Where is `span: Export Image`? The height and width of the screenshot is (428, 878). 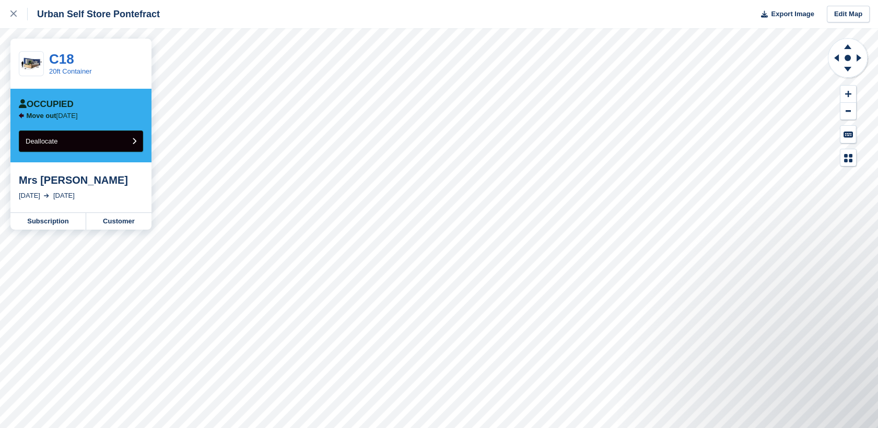
span: Export Image is located at coordinates (792, 14).